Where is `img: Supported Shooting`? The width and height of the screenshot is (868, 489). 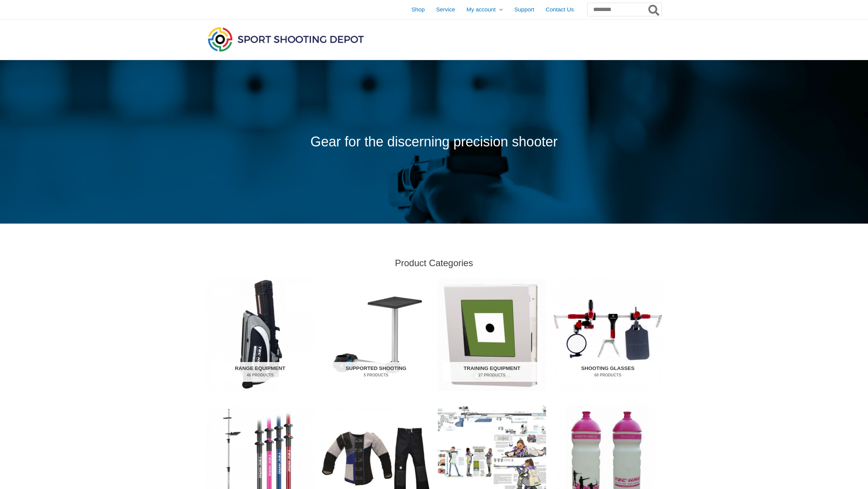 img: Supported Shooting is located at coordinates (376, 334).